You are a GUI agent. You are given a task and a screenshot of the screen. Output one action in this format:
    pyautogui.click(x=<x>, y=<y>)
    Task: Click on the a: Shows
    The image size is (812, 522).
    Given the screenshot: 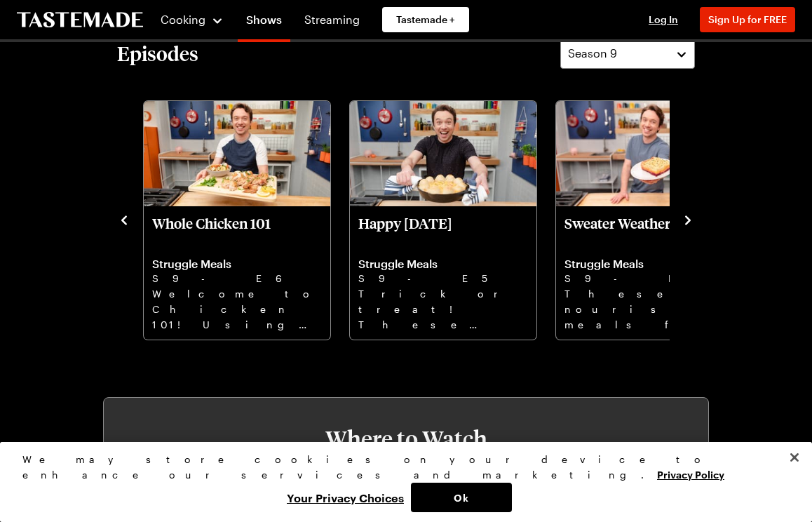 What is the action you would take?
    pyautogui.click(x=264, y=23)
    